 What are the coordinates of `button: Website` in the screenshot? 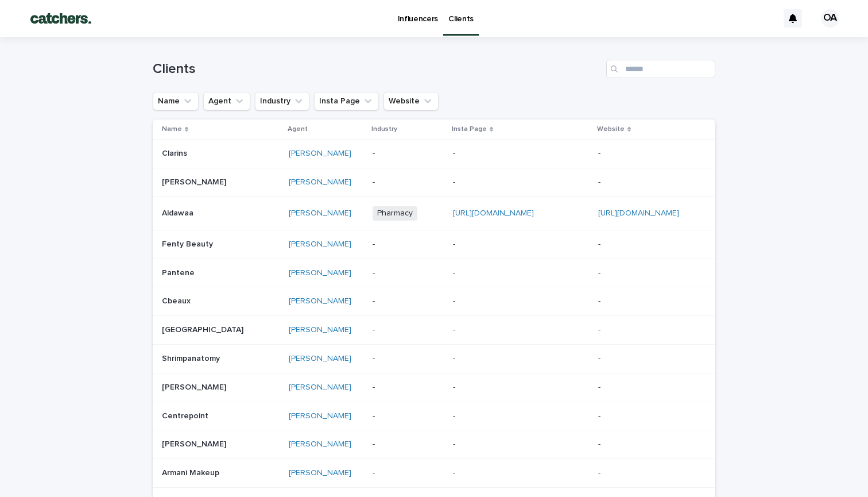 It's located at (411, 101).